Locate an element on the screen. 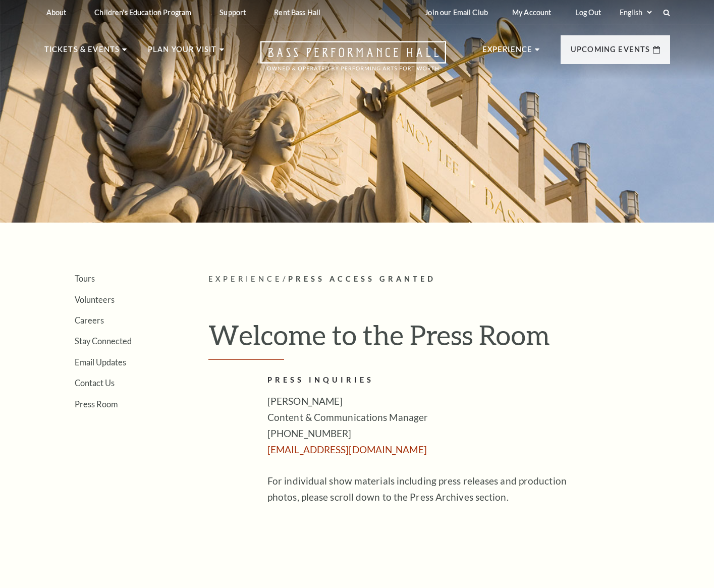  p: Support is located at coordinates (233, 12).